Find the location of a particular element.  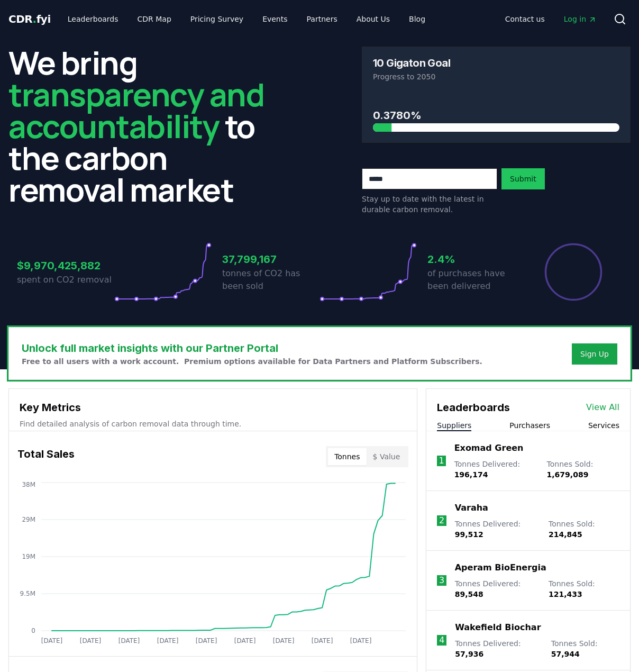

a: Aperam BioEnergia is located at coordinates (500, 567).